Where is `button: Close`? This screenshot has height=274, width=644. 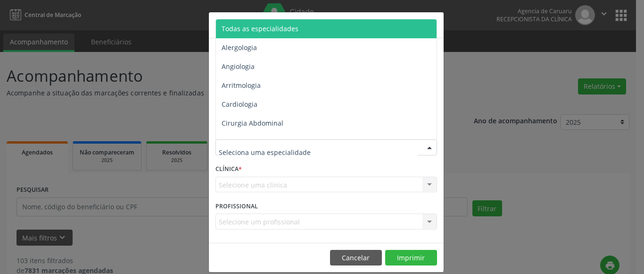 button: Close is located at coordinates (434, 24).